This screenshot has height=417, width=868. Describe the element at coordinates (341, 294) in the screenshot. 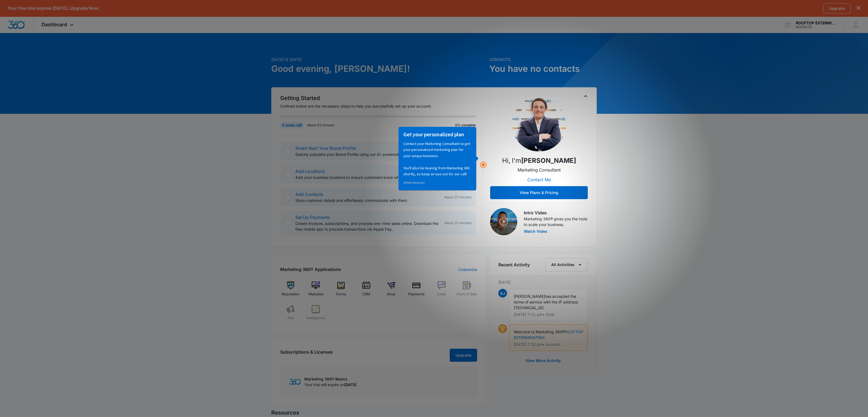

I see `span: Forms` at that location.